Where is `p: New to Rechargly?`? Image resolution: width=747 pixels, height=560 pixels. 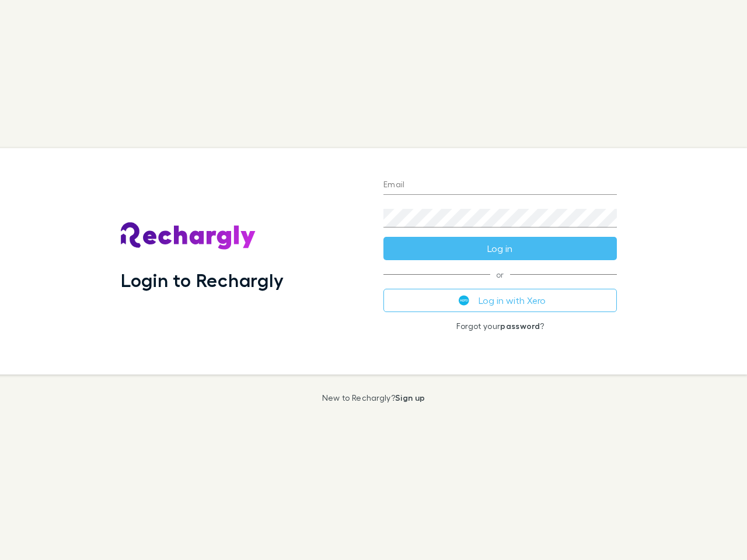 p: New to Rechargly? is located at coordinates (374, 398).